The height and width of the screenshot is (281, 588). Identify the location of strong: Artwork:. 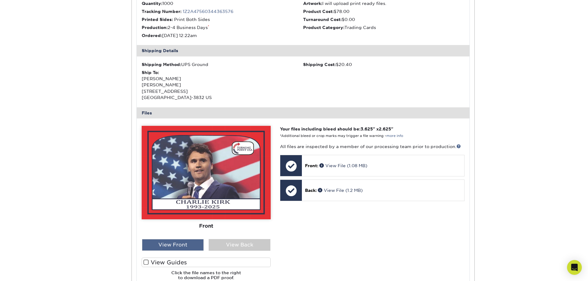
(313, 3).